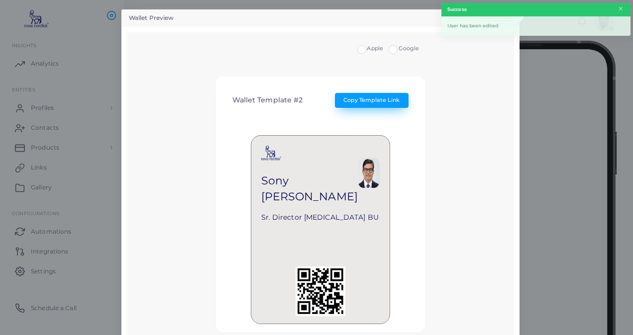 The width and height of the screenshot is (633, 335). Describe the element at coordinates (620, 9) in the screenshot. I see `button: Close` at that location.